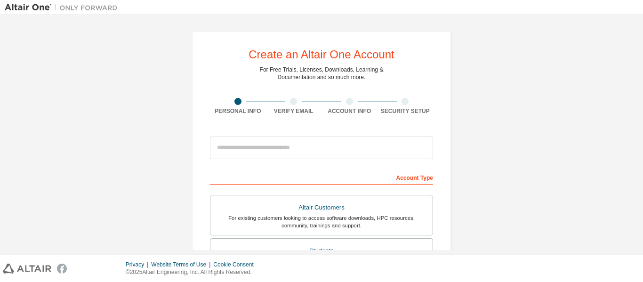 The image size is (643, 282). I want to click on div: Altair Customers, so click(322, 208).